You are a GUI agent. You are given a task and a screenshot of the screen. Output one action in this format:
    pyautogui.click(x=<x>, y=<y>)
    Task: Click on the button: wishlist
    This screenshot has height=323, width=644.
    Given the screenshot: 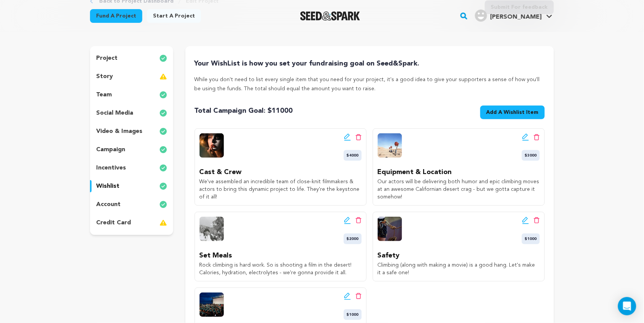 What is the action you would take?
    pyautogui.click(x=131, y=186)
    